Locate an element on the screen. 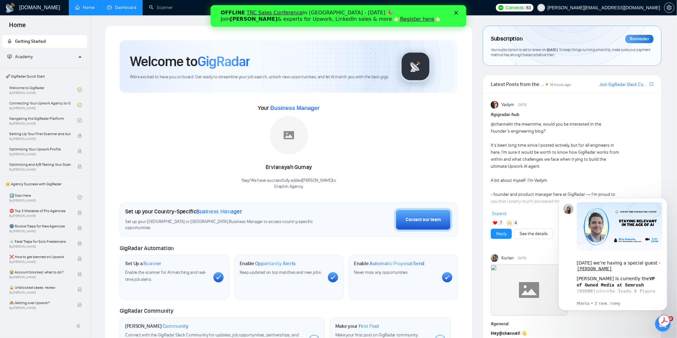 The width and height of the screenshot is (677, 338). span: Home is located at coordinates (17, 27).